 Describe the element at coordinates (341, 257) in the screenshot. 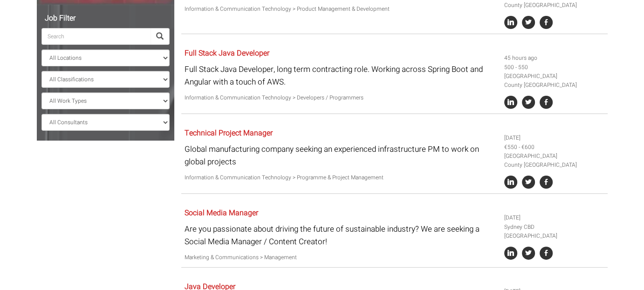

I see `p: Marketing & Communications > Management` at that location.